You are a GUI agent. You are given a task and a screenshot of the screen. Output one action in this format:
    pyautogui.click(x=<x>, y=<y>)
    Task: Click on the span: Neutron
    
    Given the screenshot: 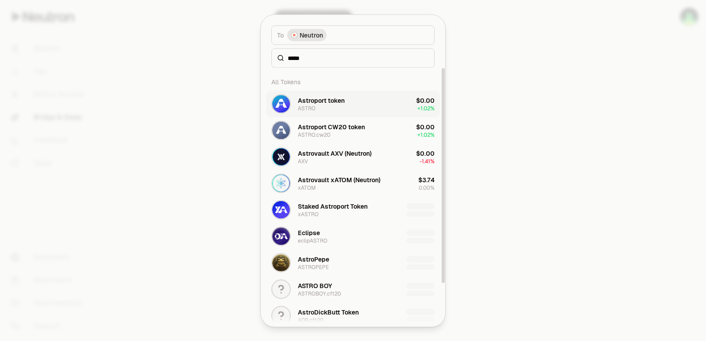 What is the action you would take?
    pyautogui.click(x=311, y=35)
    